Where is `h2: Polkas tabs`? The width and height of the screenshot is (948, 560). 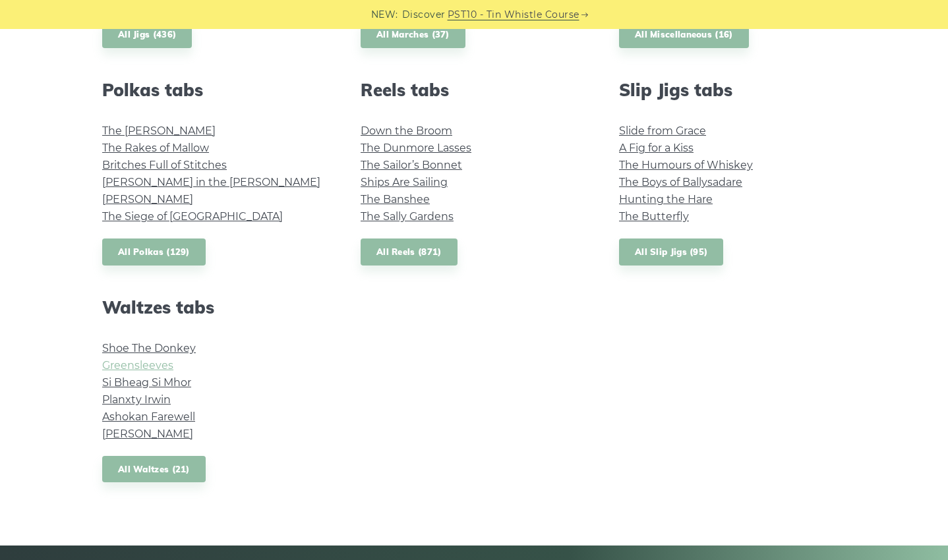 h2: Polkas tabs is located at coordinates (215, 89).